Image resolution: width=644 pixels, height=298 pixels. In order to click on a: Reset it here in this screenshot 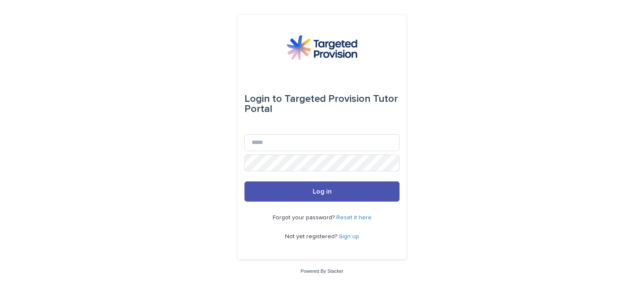, I will do `click(354, 218)`.